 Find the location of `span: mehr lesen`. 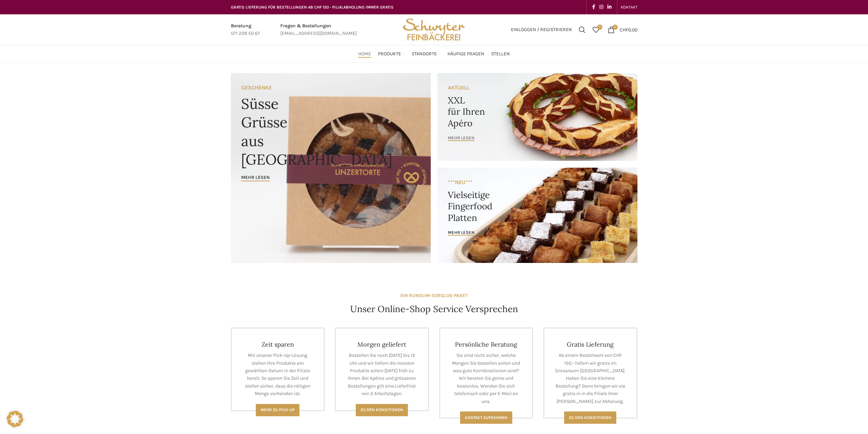

span: mehr lesen is located at coordinates (461, 138).